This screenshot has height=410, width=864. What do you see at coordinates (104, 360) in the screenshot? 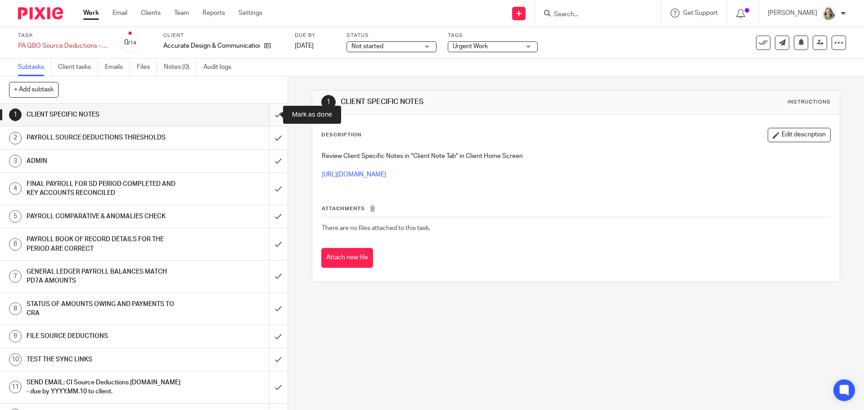
I see `h1: TEST THE SYNC LINKS` at bounding box center [104, 360].